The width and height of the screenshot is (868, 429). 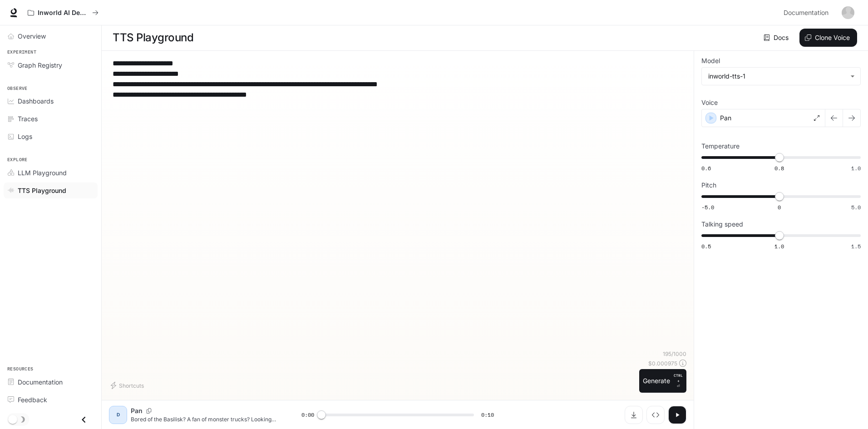 What do you see at coordinates (778, 168) in the screenshot?
I see `span: 0.8` at bounding box center [778, 168].